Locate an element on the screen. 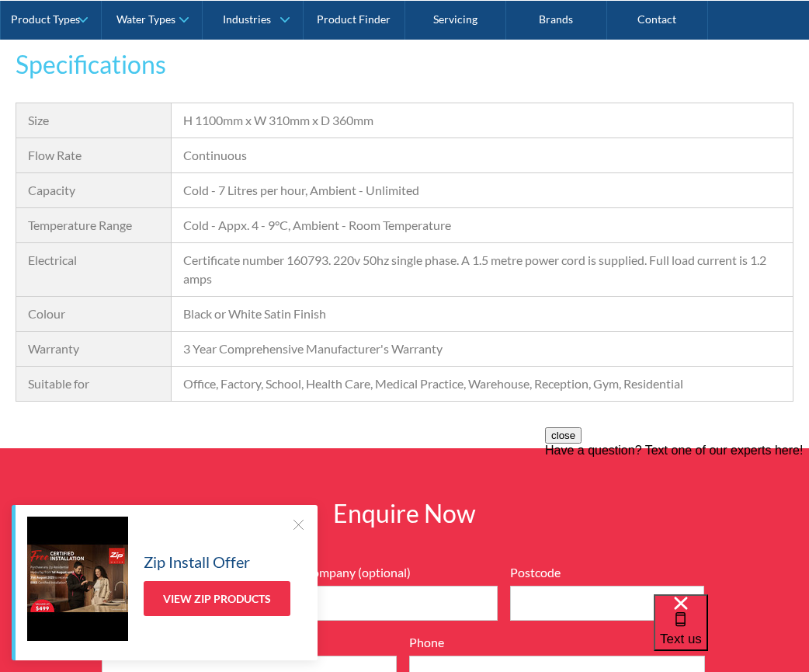 This screenshot has width=809, height=672. label: Phone is located at coordinates (557, 642).